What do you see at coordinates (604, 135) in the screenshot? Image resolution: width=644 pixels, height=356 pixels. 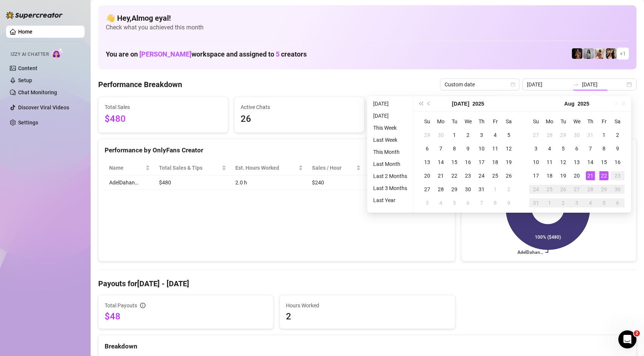 I see `td: 2025-08-01` at bounding box center [604, 135].